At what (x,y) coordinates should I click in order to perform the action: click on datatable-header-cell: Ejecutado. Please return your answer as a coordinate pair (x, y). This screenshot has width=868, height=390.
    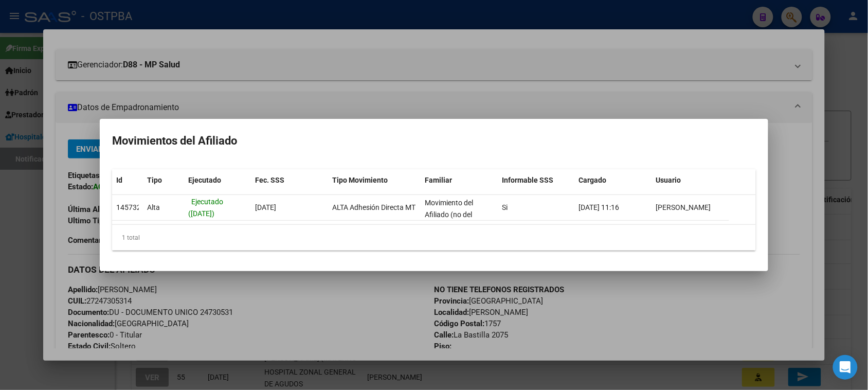
    Looking at the image, I should click on (217, 180).